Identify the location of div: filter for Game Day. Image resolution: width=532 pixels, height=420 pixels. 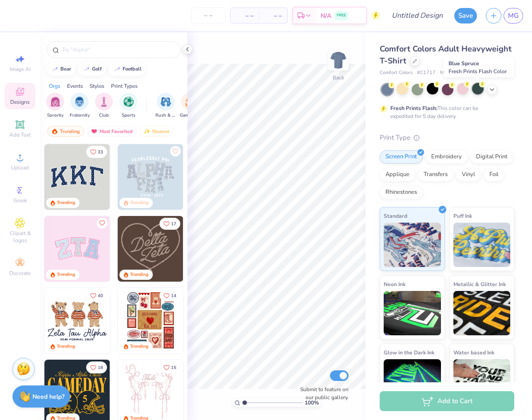
(190, 106).